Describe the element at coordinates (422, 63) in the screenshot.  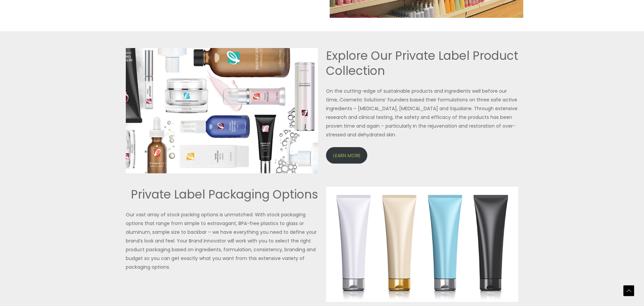
I see `h2: Explore Our Private Label Product Collection` at that location.